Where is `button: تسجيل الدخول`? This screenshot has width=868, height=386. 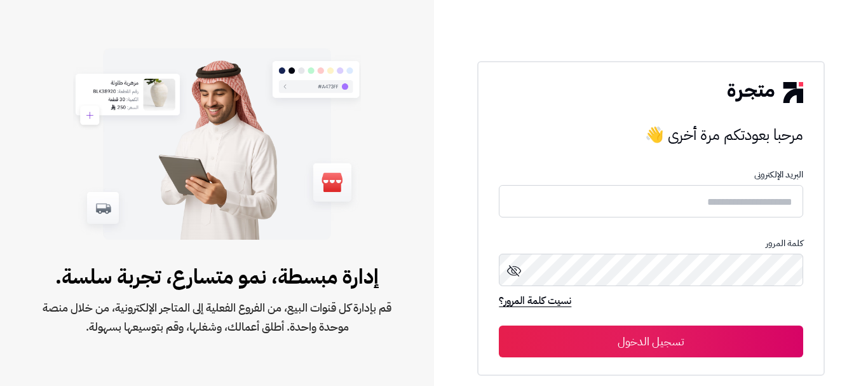 button: تسجيل الدخول is located at coordinates (651, 341).